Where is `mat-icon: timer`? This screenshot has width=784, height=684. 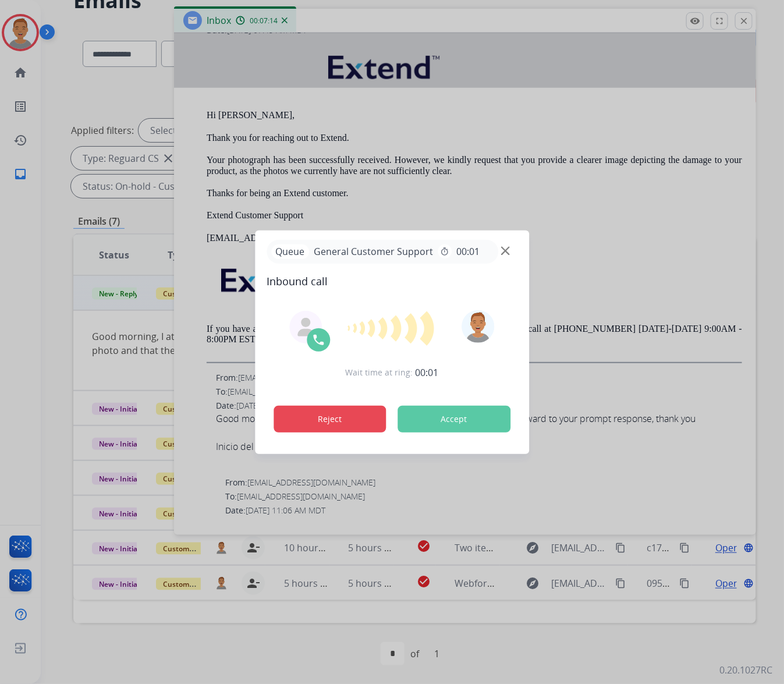 mat-icon: timer is located at coordinates (444, 252).